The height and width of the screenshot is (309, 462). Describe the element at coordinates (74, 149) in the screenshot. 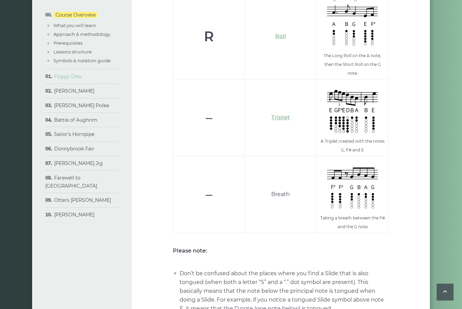

I see `a: Donnybrook Fair` at that location.